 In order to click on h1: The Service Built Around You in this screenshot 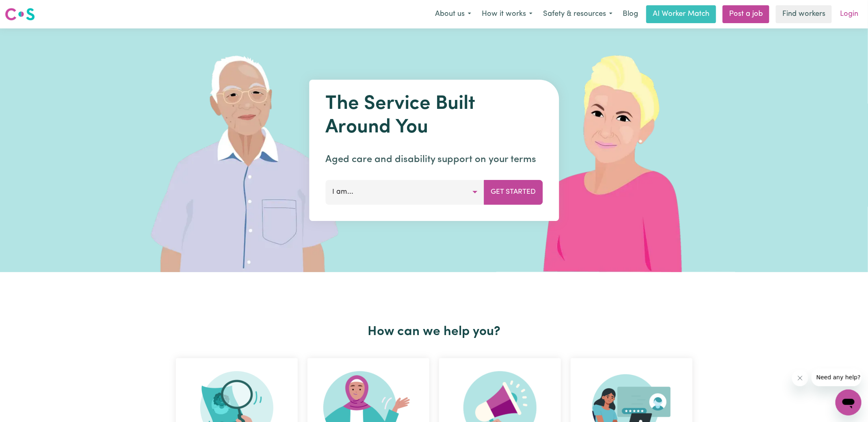, I will do `click(434, 116)`.